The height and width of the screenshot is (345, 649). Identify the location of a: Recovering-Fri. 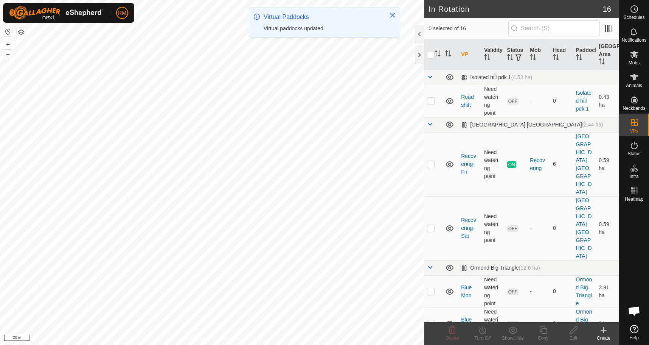
(469, 164).